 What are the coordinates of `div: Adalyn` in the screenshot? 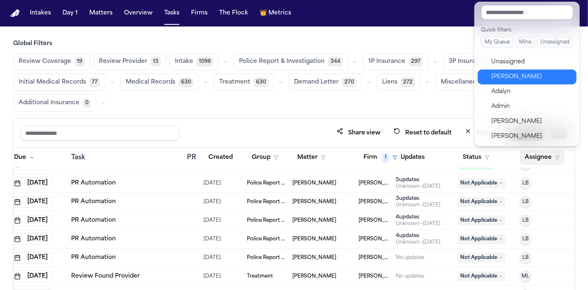 It's located at (532, 92).